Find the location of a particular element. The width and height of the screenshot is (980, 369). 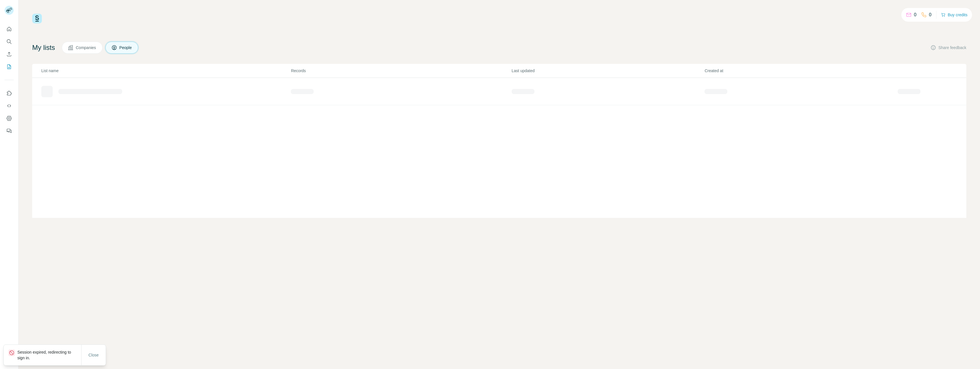

button: Close is located at coordinates (93, 354).